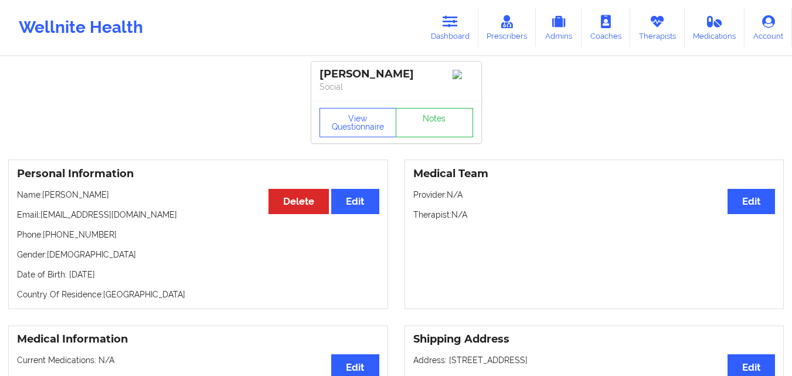 The width and height of the screenshot is (792, 376). What do you see at coordinates (594, 215) in the screenshot?
I see `p: Therapist: N/A` at bounding box center [594, 215].